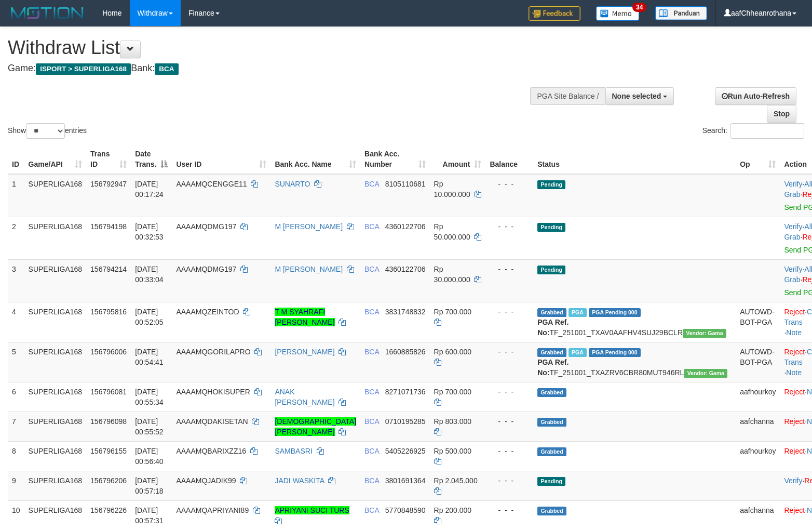 This screenshot has height=530, width=812. I want to click on span: Rp 50.000.000, so click(452, 232).